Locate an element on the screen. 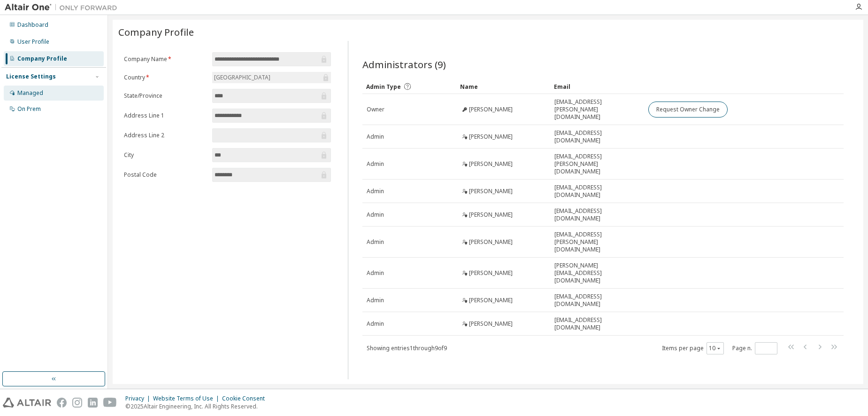 Image resolution: width=868 pixels, height=416 pixels. div: Website Terms of Use is located at coordinates (187, 398).